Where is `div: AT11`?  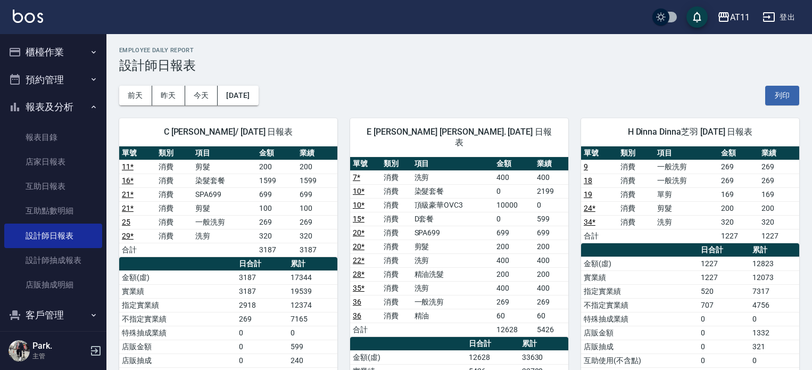 div: AT11 is located at coordinates (740, 17).